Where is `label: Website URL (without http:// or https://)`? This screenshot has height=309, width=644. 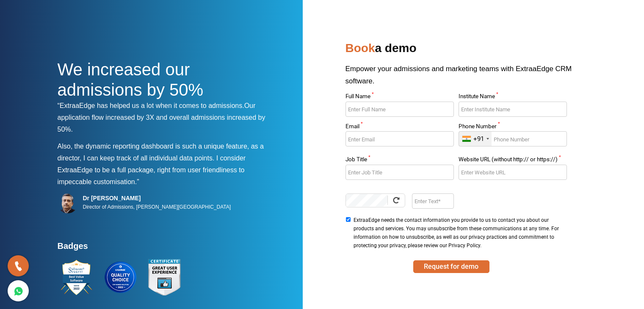 label: Website URL (without http:// or https://) is located at coordinates (513, 160).